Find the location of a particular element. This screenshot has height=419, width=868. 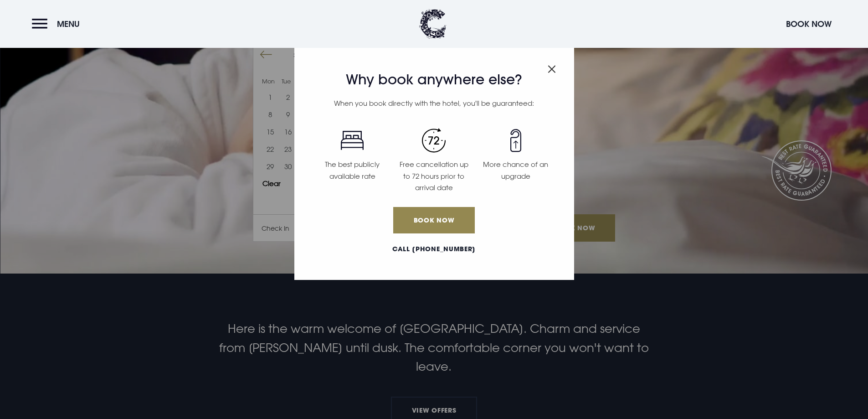

img: Clandeboye Lodge is located at coordinates (433, 24).